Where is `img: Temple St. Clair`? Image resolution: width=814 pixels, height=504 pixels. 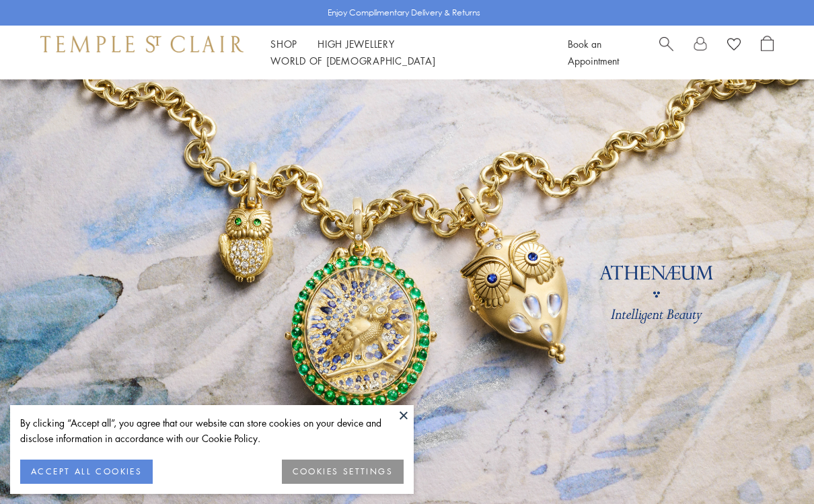 img: Temple St. Clair is located at coordinates (142, 43).